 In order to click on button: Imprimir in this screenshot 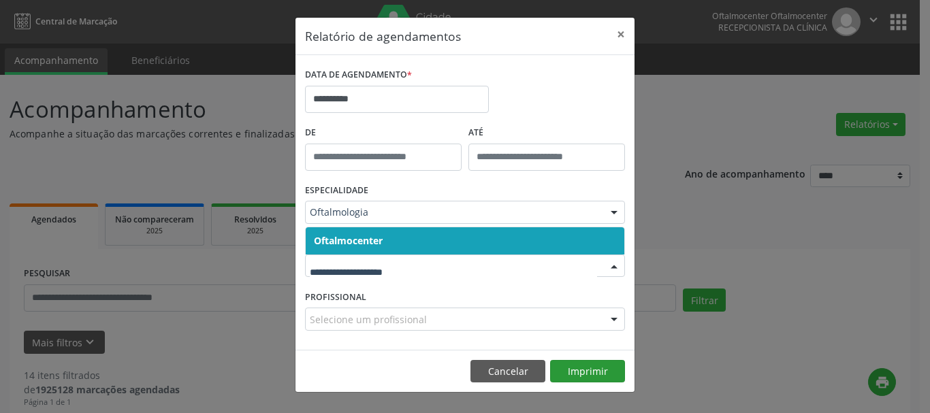, I will do `click(587, 372)`.